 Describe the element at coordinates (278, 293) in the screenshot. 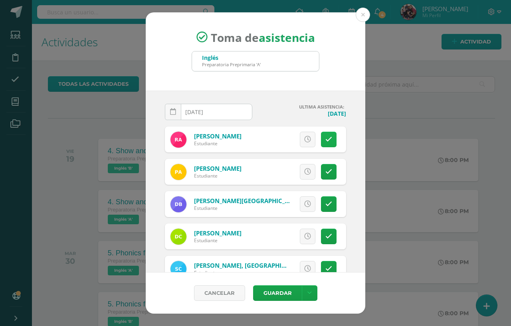

I see `button: Guardar` at that location.